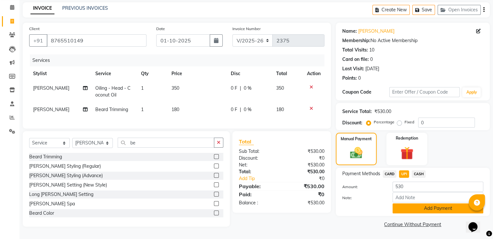 This screenshot has width=493, height=239. Describe the element at coordinates (152, 74) in the screenshot. I see `th: Qty` at that location.